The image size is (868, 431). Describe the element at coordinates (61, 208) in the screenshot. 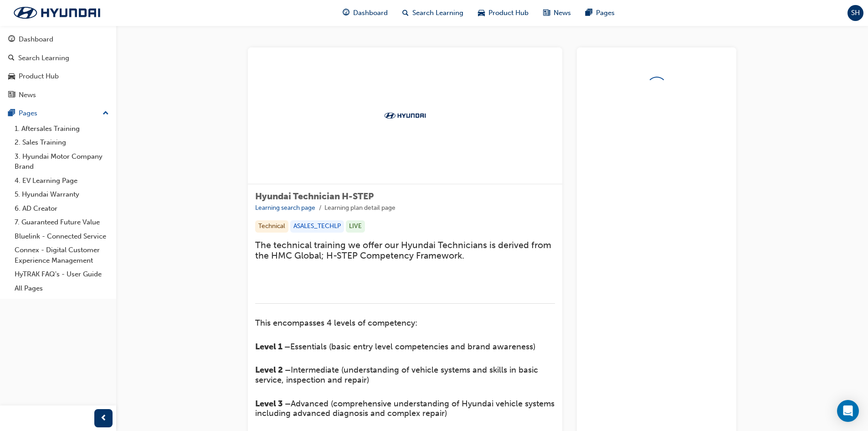

I see `a: 6. AD Creator` at that location.